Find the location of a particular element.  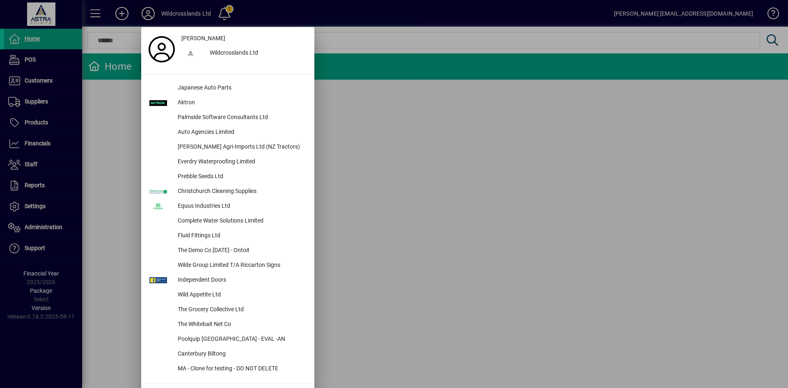

button: Auto Agencies Limited is located at coordinates (228, 133).